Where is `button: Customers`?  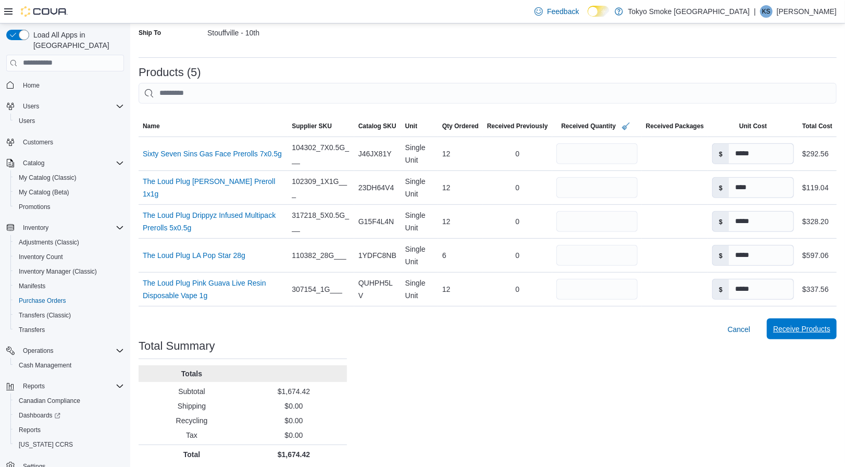 button: Customers is located at coordinates (65, 142).